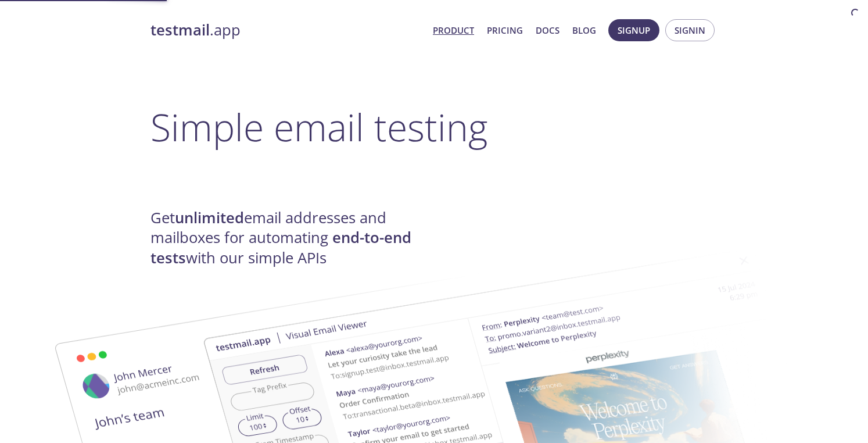  What do you see at coordinates (292, 238) in the screenshot?
I see `h4: Get email addresses and mailboxes for automating with our simple APIs` at bounding box center [292, 238].